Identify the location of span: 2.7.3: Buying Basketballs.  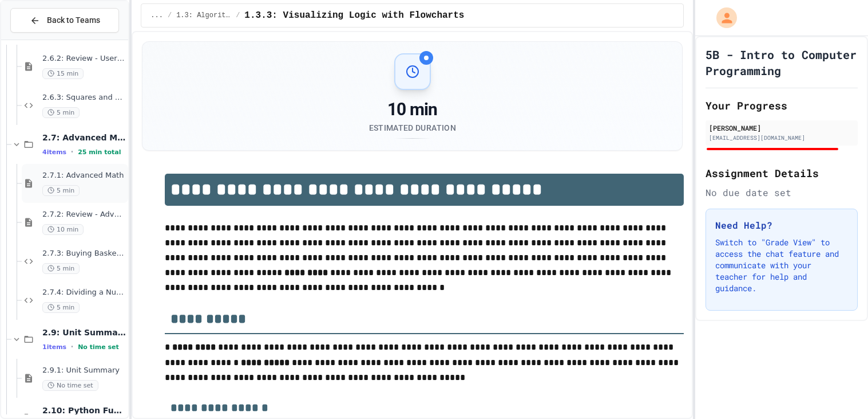
(84, 253).